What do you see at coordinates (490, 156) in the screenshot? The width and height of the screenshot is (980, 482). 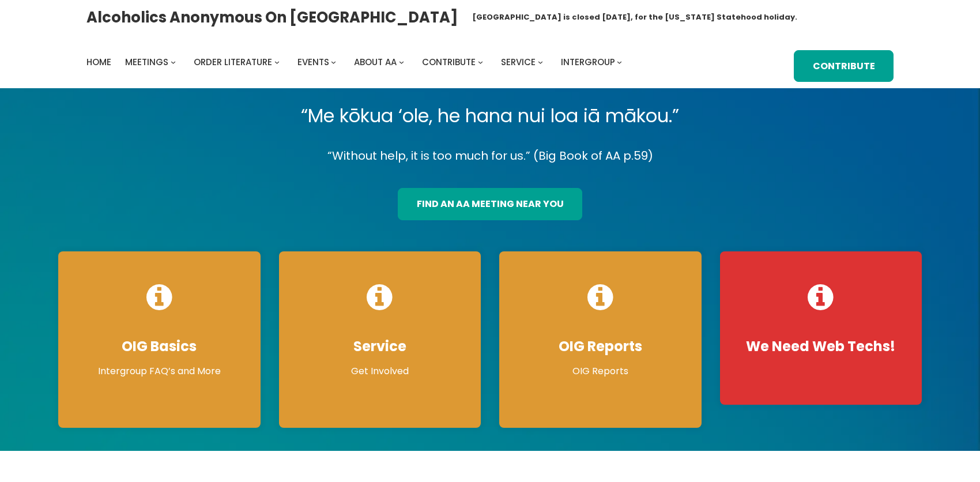 I see `p: “Without help, it is too much for us.” (Big Book of AA p.59)` at bounding box center [490, 156].